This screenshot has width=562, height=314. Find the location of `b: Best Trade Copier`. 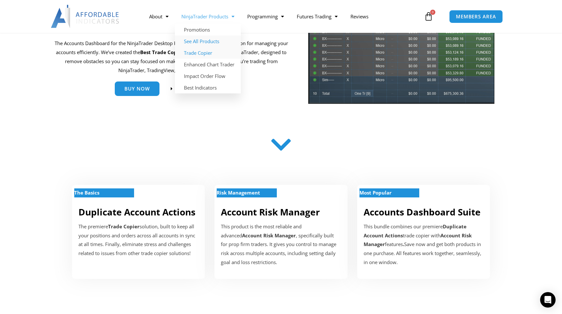

b: Best Trade Copier is located at coordinates (162, 52).